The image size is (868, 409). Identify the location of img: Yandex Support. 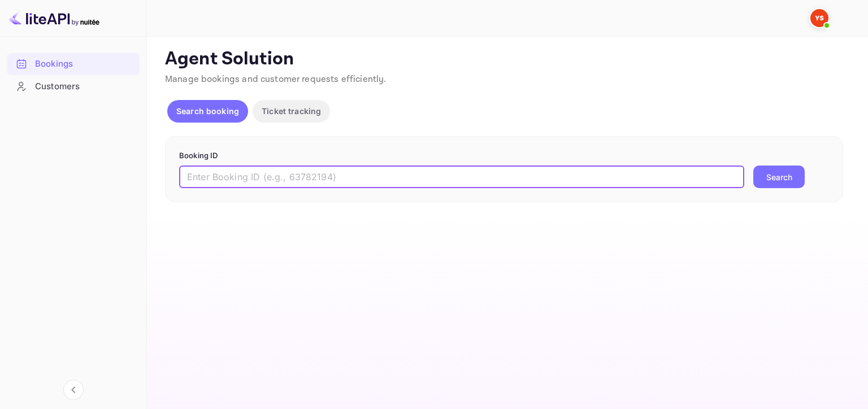
(820, 18).